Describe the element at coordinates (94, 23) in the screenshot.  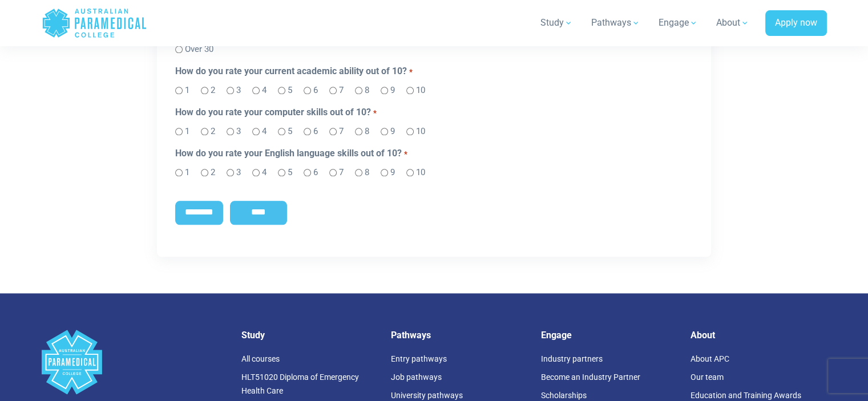
I see `a: Australian Paramedical College` at that location.